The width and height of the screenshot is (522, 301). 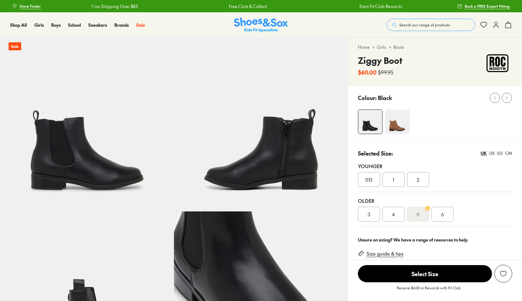 I want to click on div: UK, so click(x=484, y=153).